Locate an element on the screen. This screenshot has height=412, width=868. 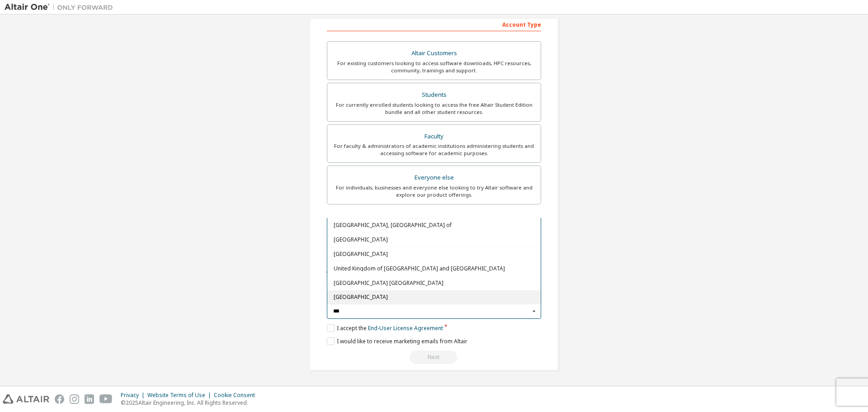
img: facebook.svg is located at coordinates (59, 399).